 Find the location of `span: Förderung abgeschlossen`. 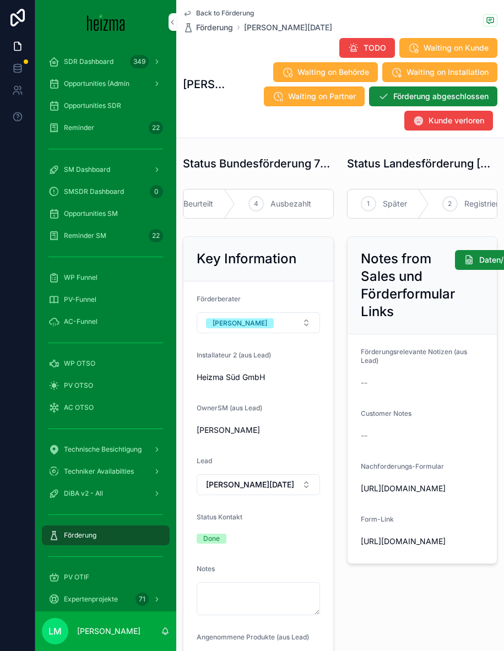

span: Förderung abgeschlossen is located at coordinates (441, 96).